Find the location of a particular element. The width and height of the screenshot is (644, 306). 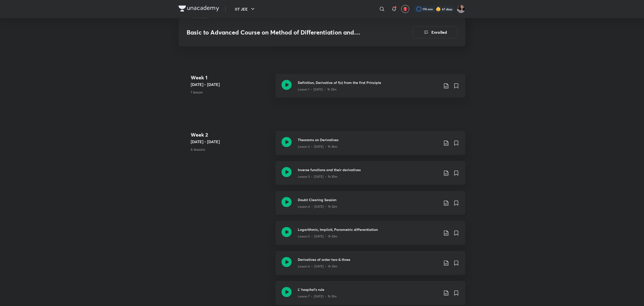

h3: Inverse functions and their derivatives is located at coordinates (369, 169).